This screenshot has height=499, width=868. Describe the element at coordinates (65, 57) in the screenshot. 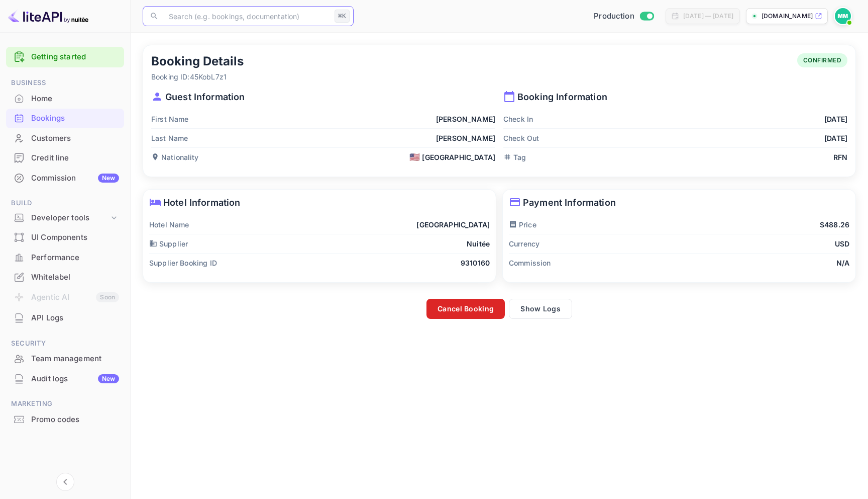

I see `div: Getting started` at that location.